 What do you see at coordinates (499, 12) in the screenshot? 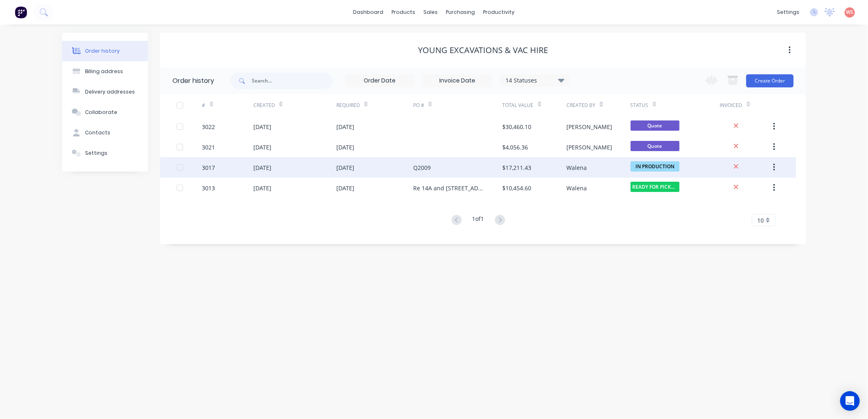
I see `div: productivity` at bounding box center [499, 12].